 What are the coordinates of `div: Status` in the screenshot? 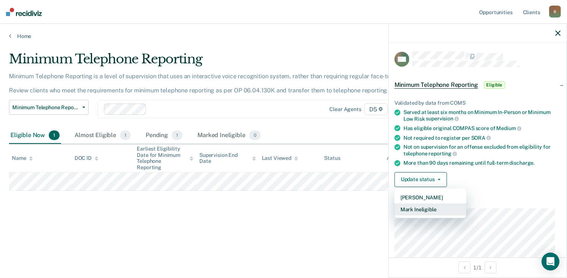 It's located at (332, 158).